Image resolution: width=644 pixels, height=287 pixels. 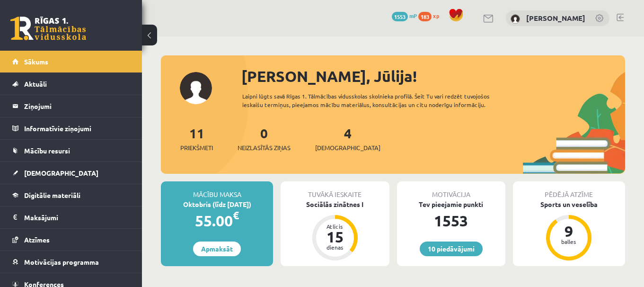 I want to click on span: Digitālie materiāli, so click(x=52, y=195).